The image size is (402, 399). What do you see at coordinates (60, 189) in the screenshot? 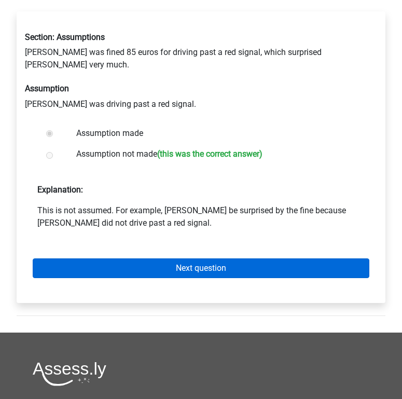
I see `strong: Explanation:` at bounding box center [60, 189].